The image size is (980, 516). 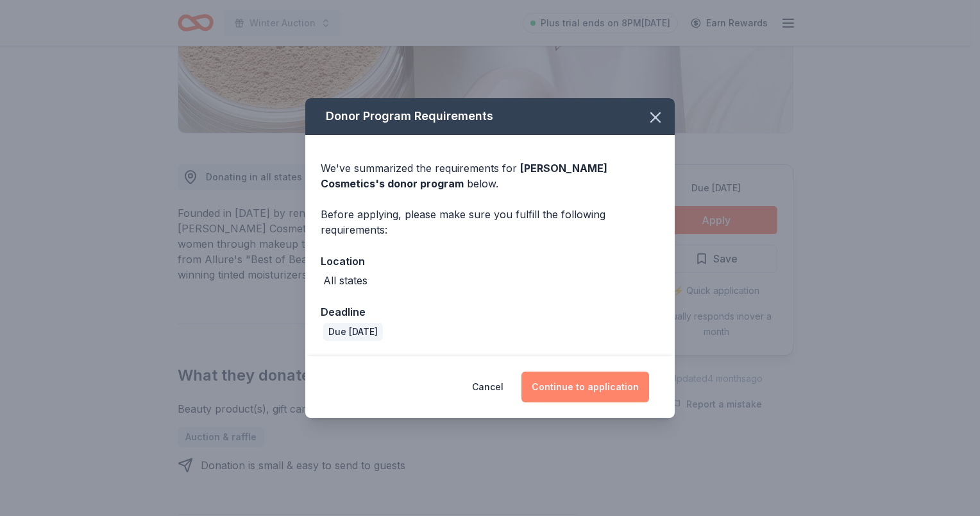 What do you see at coordinates (490, 222) in the screenshot?
I see `div: Before applying, please make sure you fulfill the following requirements:` at bounding box center [490, 222].